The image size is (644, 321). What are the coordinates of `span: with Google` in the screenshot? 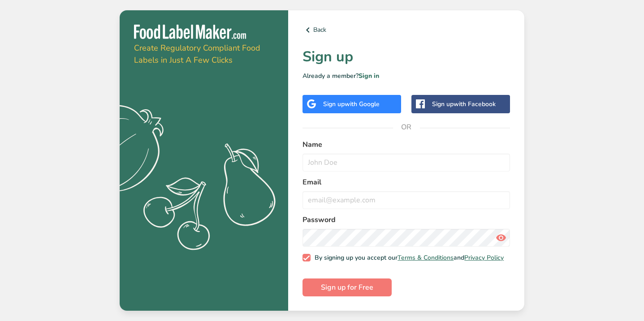 It's located at (362, 104).